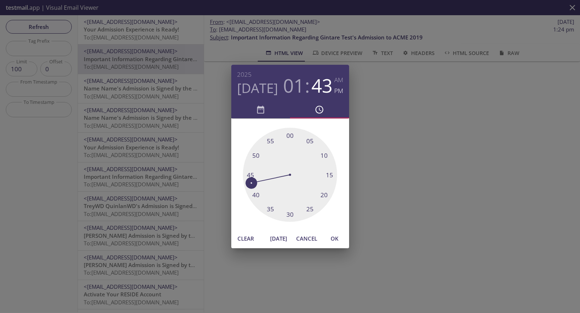 The height and width of the screenshot is (313, 580). What do you see at coordinates (246, 239) in the screenshot?
I see `button: Clear` at bounding box center [246, 239].